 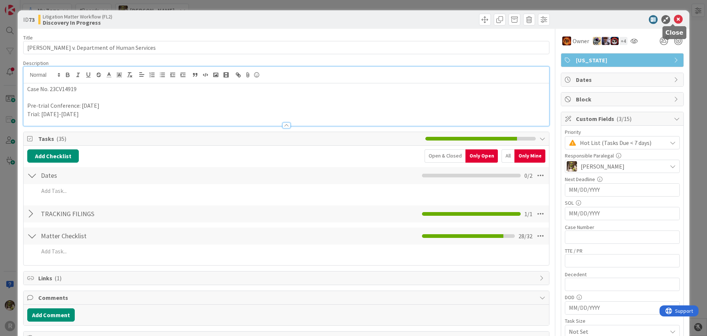 What do you see at coordinates (623, 80) in the screenshot?
I see `span: Dates` at bounding box center [623, 80].